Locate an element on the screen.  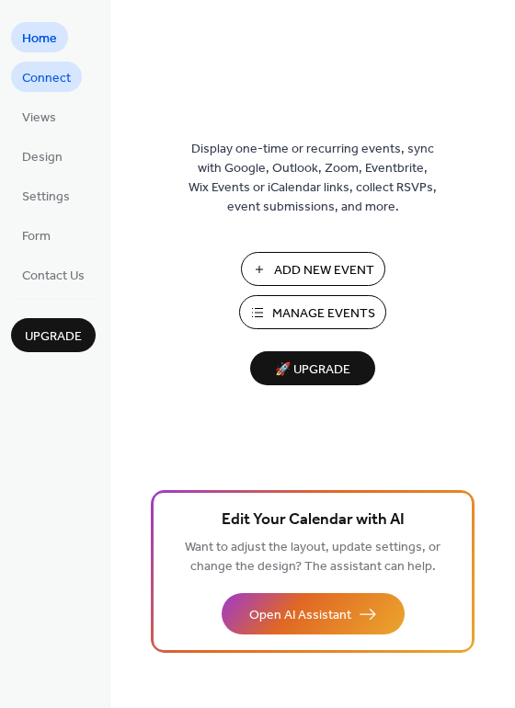
span: Manage Events is located at coordinates (324, 313).